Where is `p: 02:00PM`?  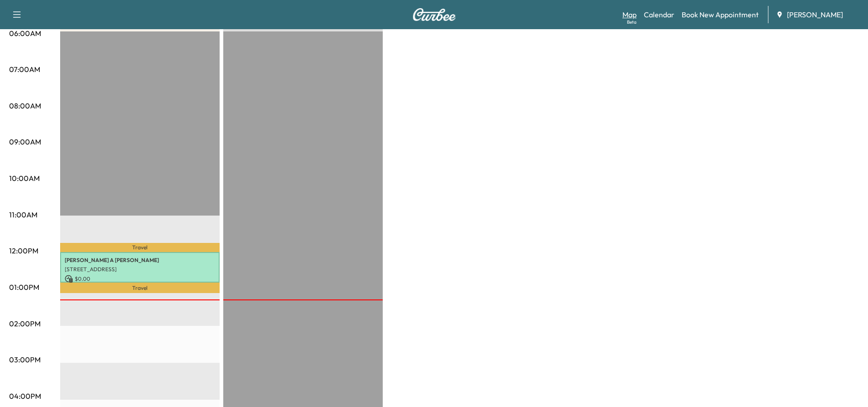
p: 02:00PM is located at coordinates (25, 324).